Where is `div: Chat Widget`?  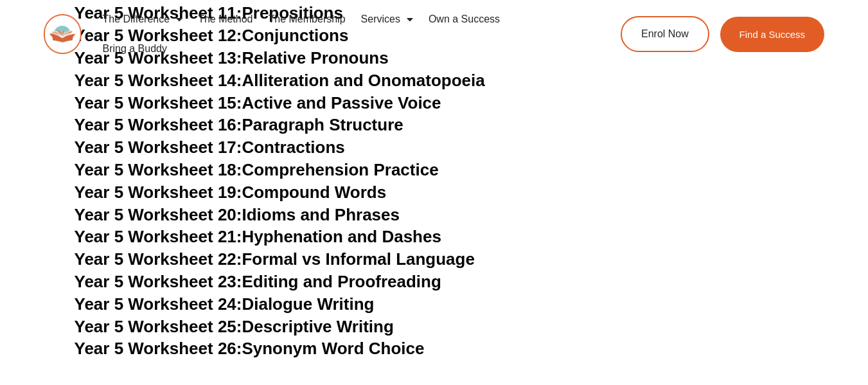
div: Chat Widget is located at coordinates (761, 312).